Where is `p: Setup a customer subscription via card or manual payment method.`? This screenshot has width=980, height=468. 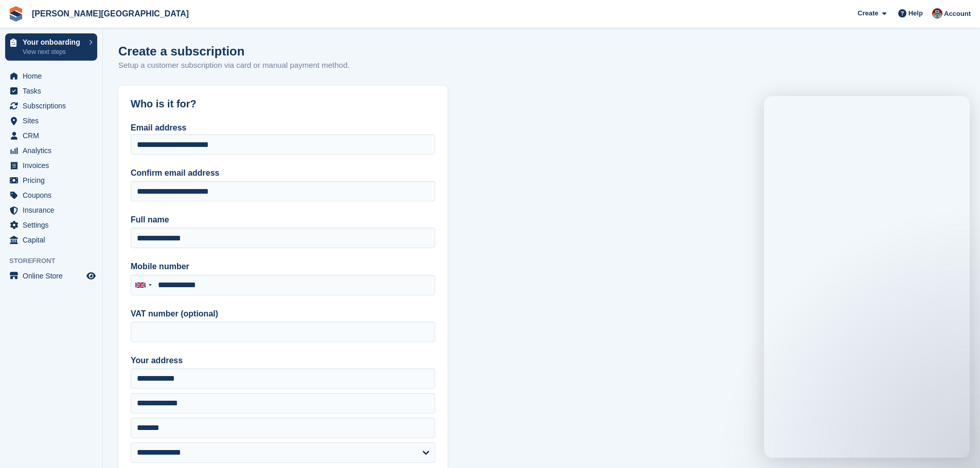 p: Setup a customer subscription via card or manual payment method. is located at coordinates (234, 65).